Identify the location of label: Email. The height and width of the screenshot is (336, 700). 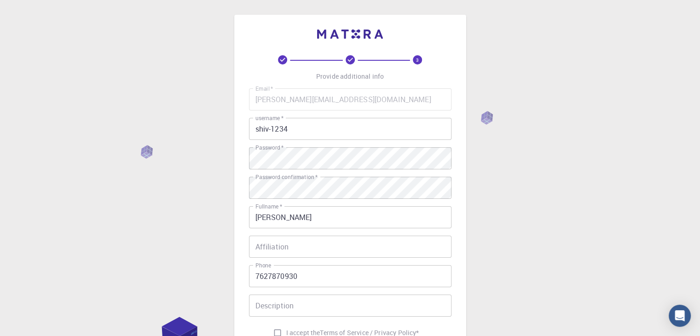
(264, 88).